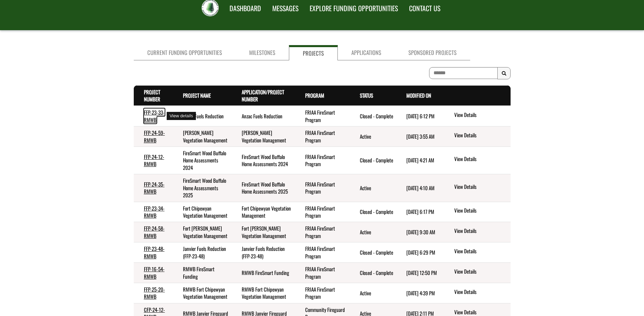 The image size is (644, 316). I want to click on td: 4/27/2024 6:29 PM, so click(419, 253).